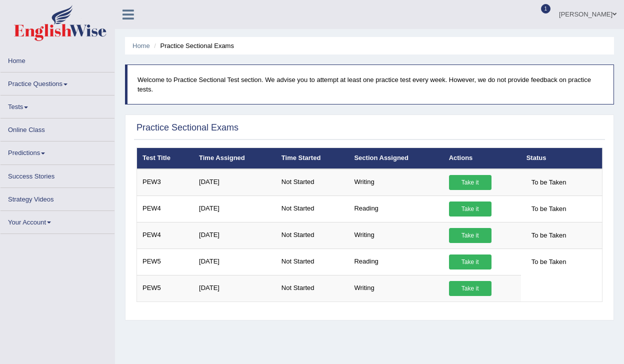  What do you see at coordinates (166, 182) in the screenshot?
I see `td: PEW3` at bounding box center [166, 182].